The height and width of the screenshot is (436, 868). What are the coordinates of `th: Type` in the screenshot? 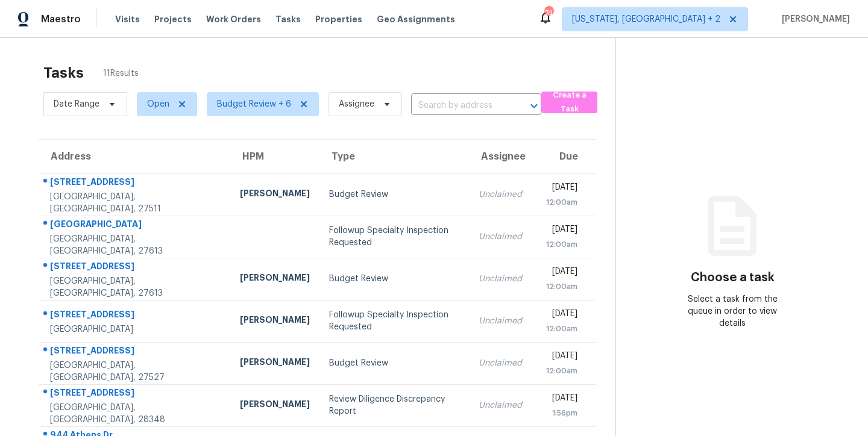 It's located at (394, 157).